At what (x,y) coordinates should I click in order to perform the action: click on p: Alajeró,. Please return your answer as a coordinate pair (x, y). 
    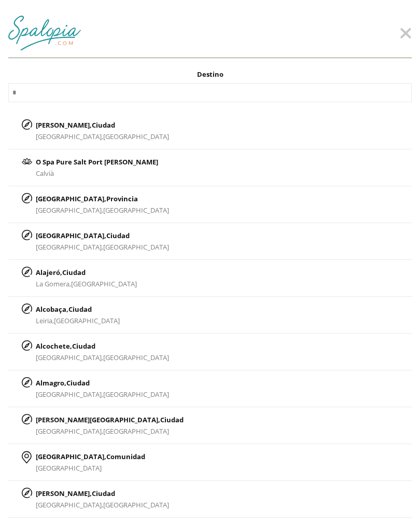
    Looking at the image, I should click on (86, 273).